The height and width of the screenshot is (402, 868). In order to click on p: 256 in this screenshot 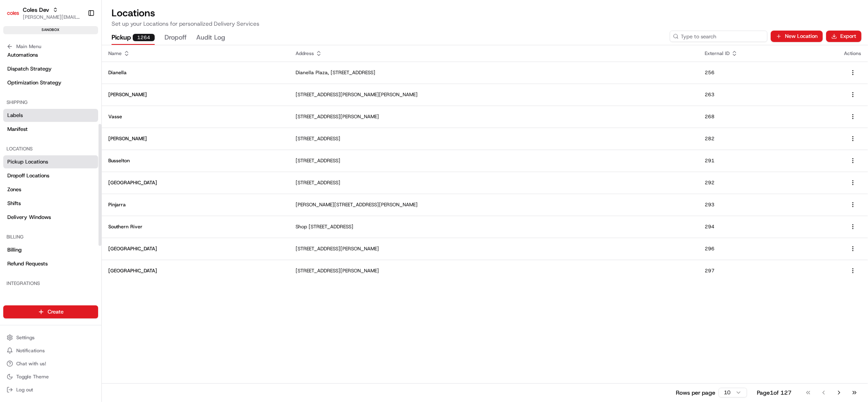, I will do `click(768, 73)`.